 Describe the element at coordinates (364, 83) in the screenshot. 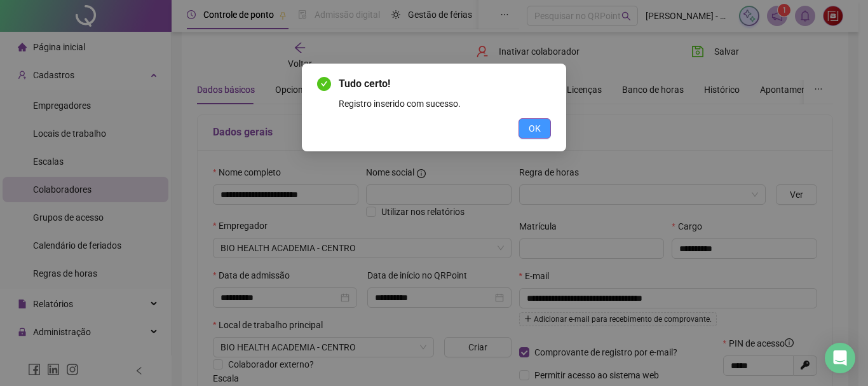

I see `span: Tudo certo!` at that location.